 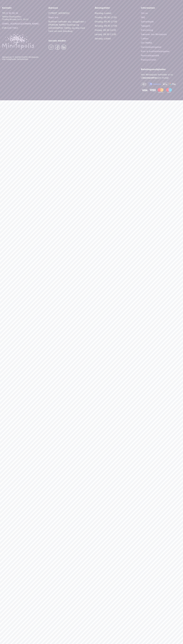 What do you see at coordinates (106, 8) in the screenshot?
I see `div: Åbningstider` at bounding box center [106, 8].